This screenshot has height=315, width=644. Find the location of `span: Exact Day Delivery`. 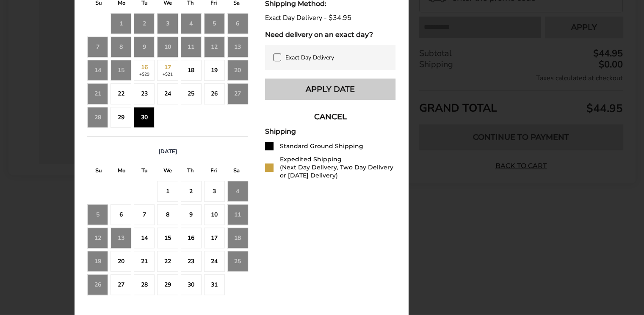

span: Exact Day Delivery is located at coordinates (310, 57).